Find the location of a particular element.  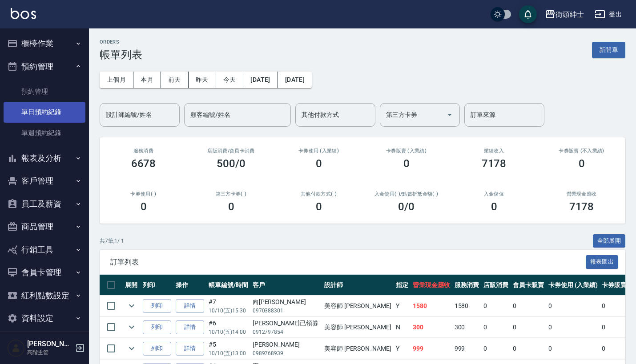

h2: 第三方卡券(-) is located at coordinates (231, 194).